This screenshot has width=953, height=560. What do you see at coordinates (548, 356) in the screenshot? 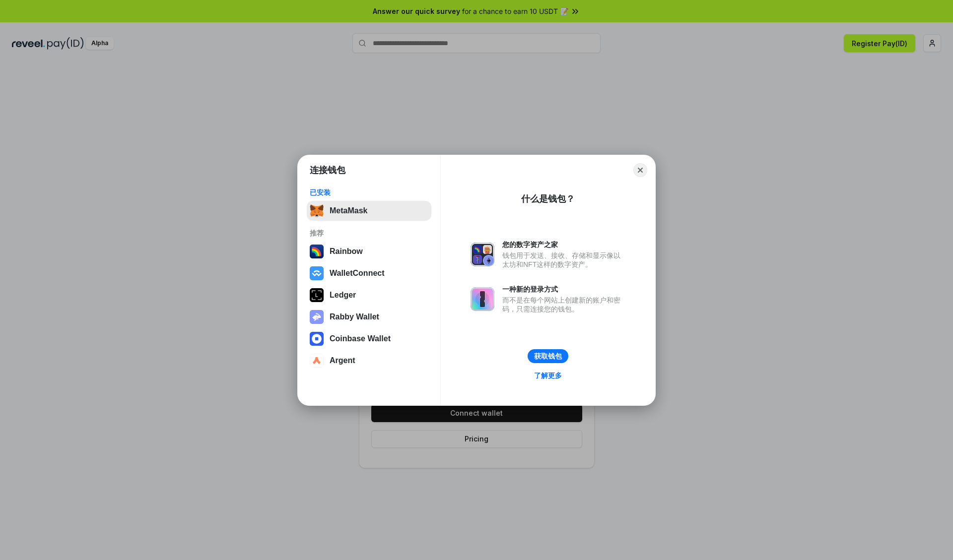
I see `button: 获取钱包` at bounding box center [548, 356].